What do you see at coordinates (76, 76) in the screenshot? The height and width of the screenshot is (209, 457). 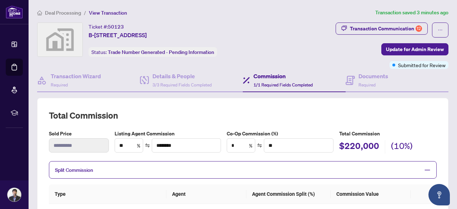 I see `h4: Transaction Wizard` at bounding box center [76, 76].